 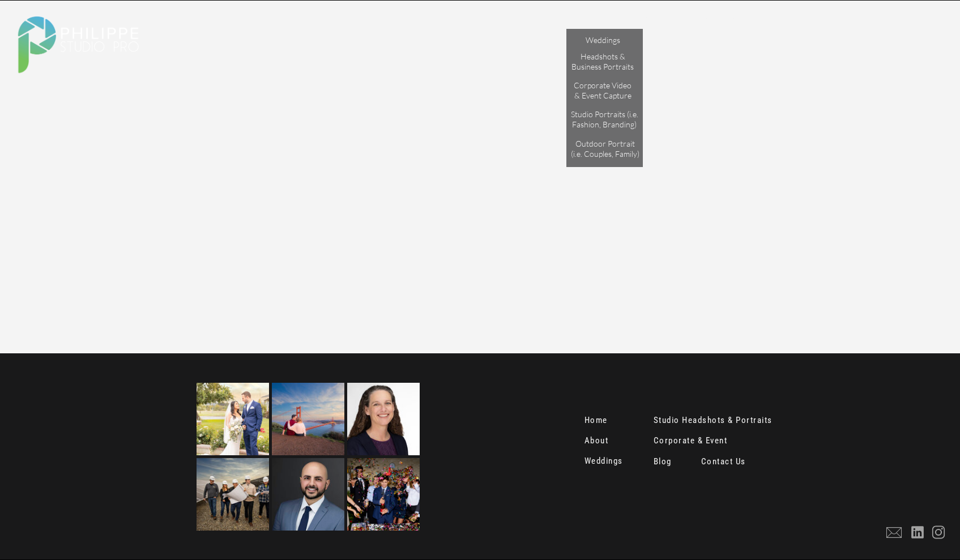 What do you see at coordinates (694, 442) in the screenshot?
I see `nav: Corporate & Event` at bounding box center [694, 442].